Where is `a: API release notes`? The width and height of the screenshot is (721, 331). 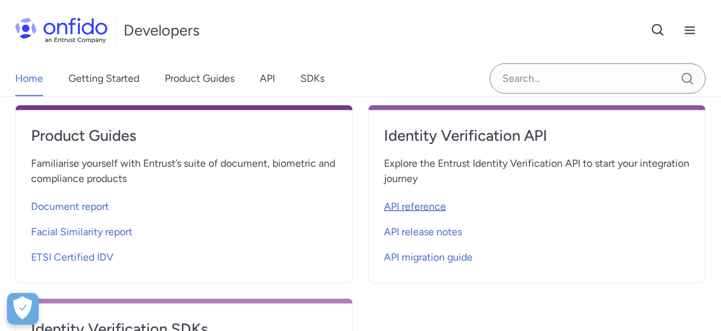 a: API release notes is located at coordinates (536, 229).